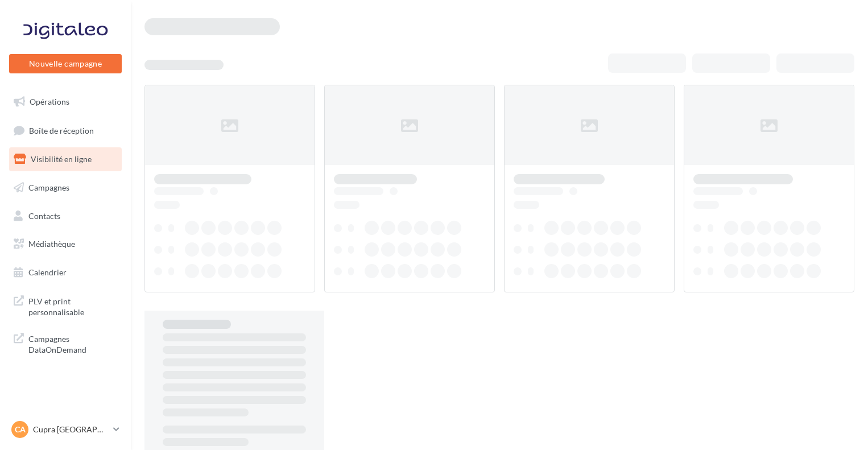  Describe the element at coordinates (66, 159) in the screenshot. I see `a: Visibilité en ligne` at that location.